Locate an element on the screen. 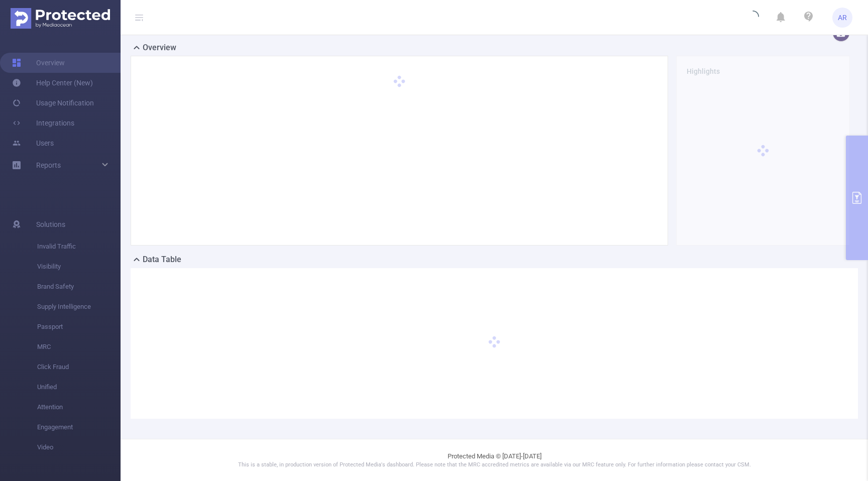 The width and height of the screenshot is (868, 481). a: Overview is located at coordinates (38, 63).